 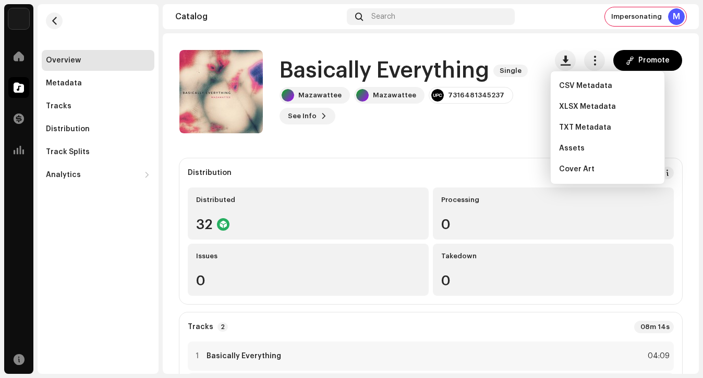 What do you see at coordinates (98, 106) in the screenshot?
I see `re-m-nav-item: Tracks` at bounding box center [98, 106].